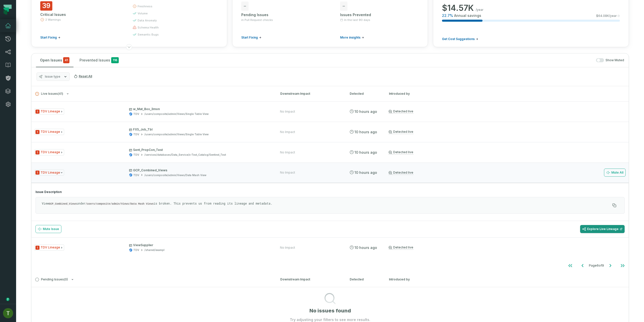  I want to click on span: 116, so click(115, 60).